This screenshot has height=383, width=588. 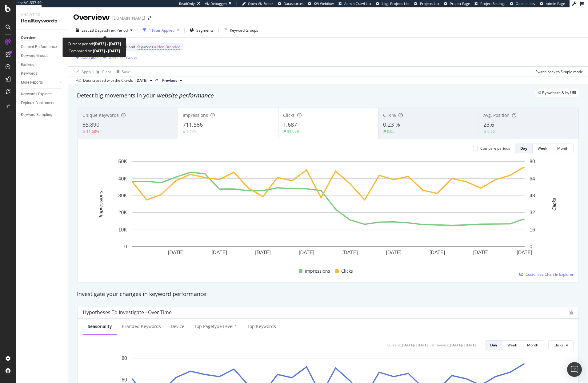 I want to click on text: Impressions, so click(x=101, y=204).